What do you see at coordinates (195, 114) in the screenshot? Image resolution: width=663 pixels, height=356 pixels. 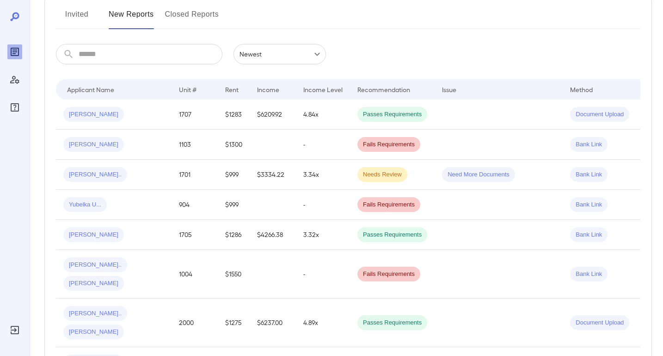 I see `td: 1707` at bounding box center [195, 114].